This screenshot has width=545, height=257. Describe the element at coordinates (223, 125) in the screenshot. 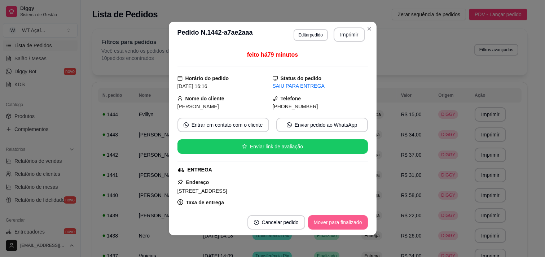

I see `button: whats-appEntrar em contato com o cliente` at that location.